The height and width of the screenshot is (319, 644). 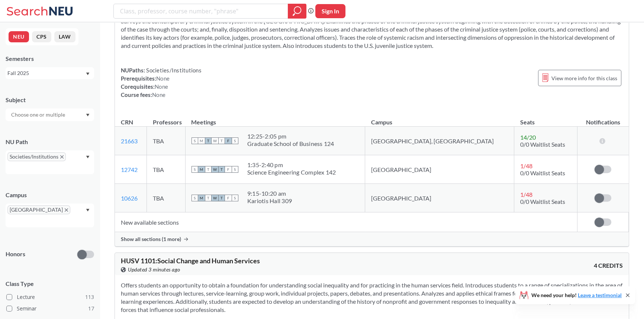 I want to click on section: Offers students an opportunity to obtain a foundation for understanding social inequality and for..., so click(x=372, y=298).